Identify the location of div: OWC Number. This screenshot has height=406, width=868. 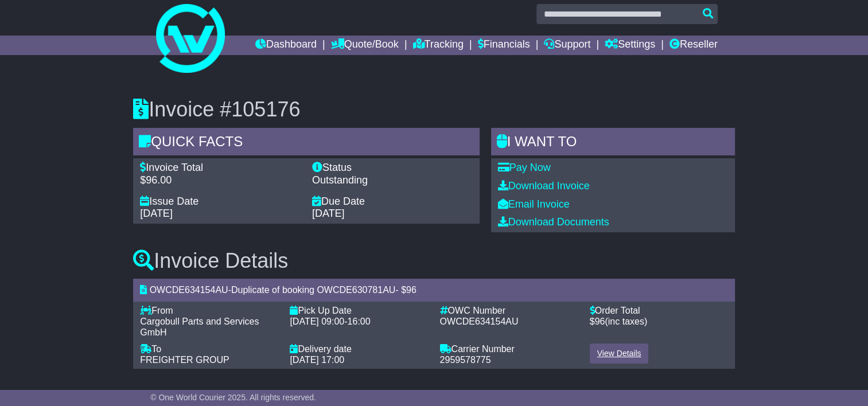
(508, 310).